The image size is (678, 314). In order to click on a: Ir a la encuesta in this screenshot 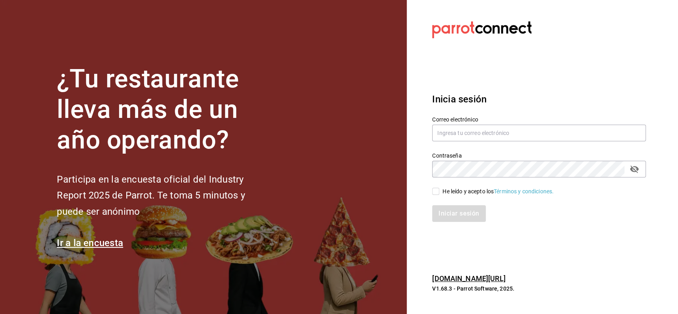, I will do `click(90, 243)`.